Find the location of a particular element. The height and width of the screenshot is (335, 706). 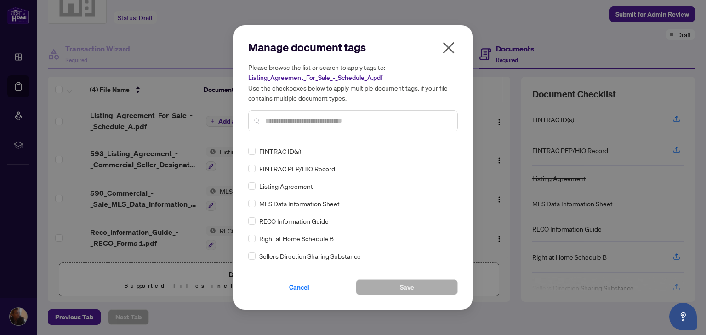

button: Cancel is located at coordinates (299, 287).